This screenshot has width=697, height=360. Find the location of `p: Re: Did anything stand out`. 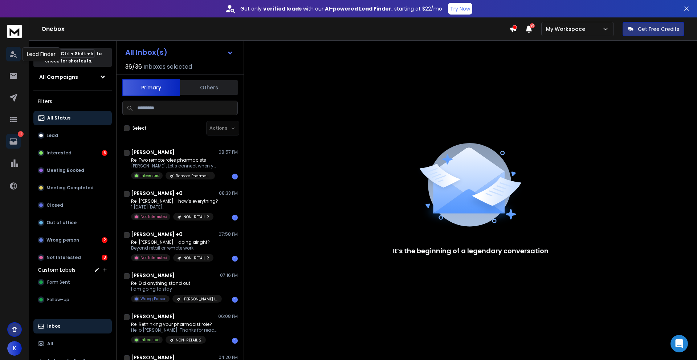

p: Re: Did anything stand out is located at coordinates (175, 283).